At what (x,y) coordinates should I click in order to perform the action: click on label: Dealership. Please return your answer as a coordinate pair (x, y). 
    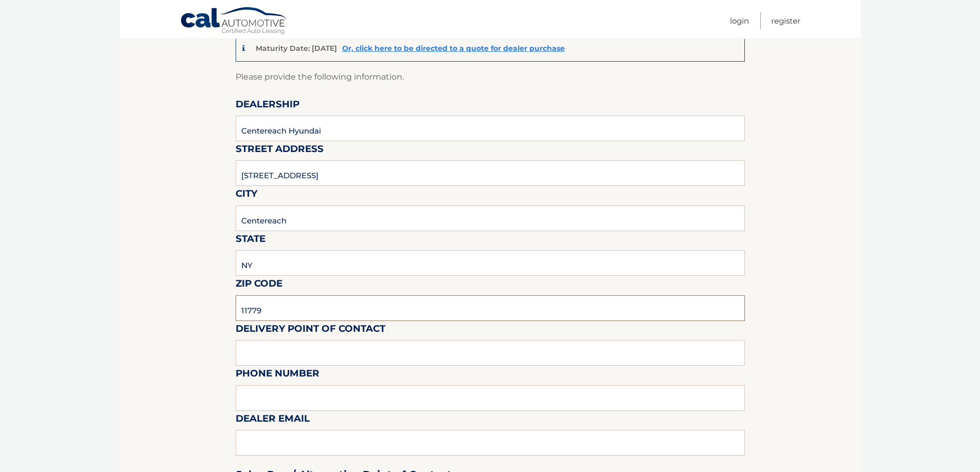
    Looking at the image, I should click on (268, 106).